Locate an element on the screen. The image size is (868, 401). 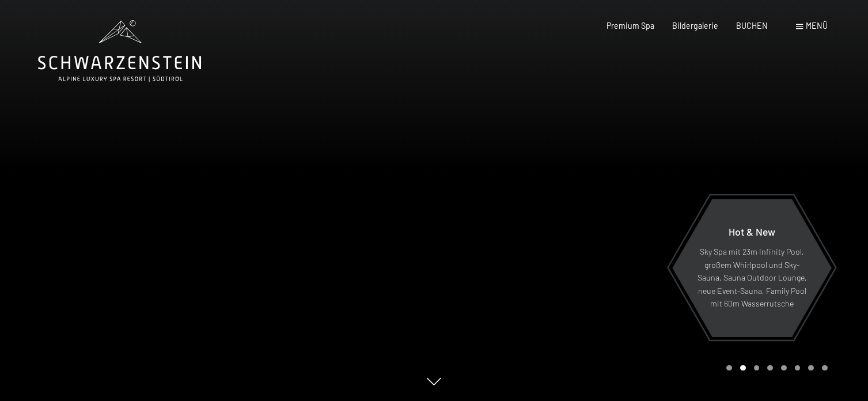
div: Carousel Page 5 is located at coordinates (784, 368).